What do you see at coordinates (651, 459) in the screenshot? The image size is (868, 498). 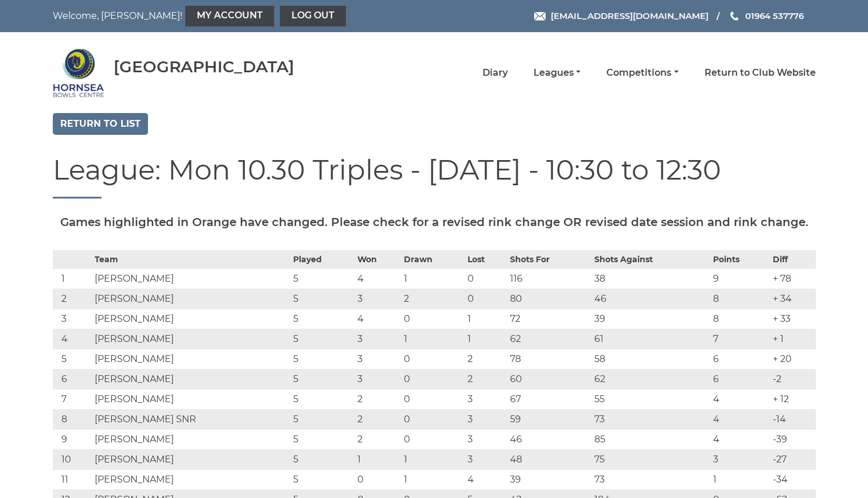 I see `td: 75` at bounding box center [651, 459].